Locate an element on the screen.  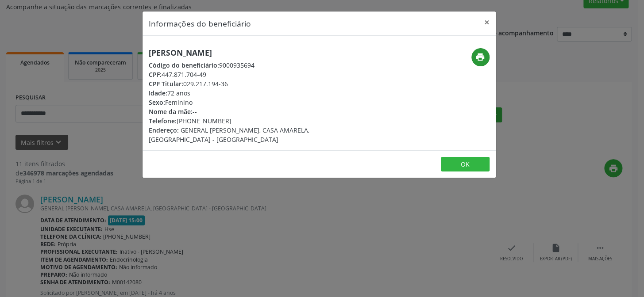
div: 72 anos is located at coordinates (260, 93).